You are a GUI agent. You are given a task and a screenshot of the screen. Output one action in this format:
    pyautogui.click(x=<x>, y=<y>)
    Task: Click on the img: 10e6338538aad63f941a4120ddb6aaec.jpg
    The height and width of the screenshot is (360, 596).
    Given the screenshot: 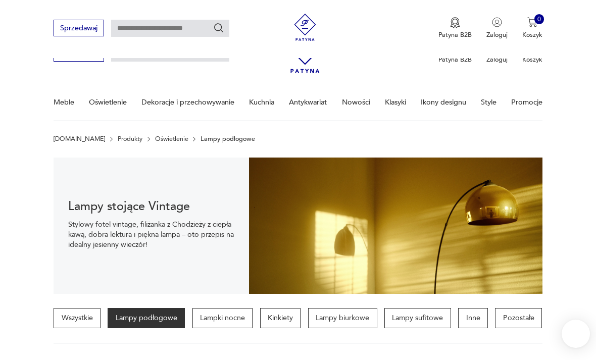 What is the action you would take?
    pyautogui.click(x=395, y=226)
    